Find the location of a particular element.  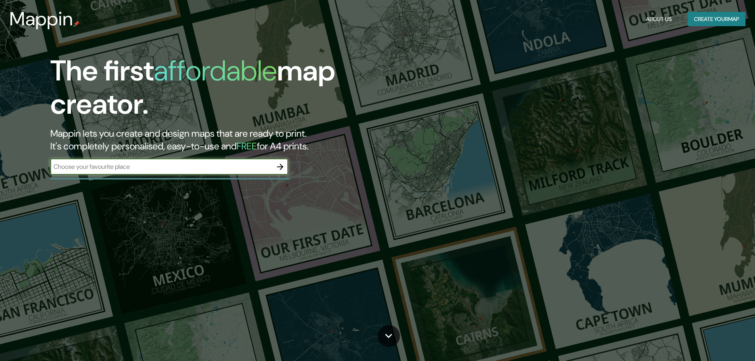

img: mappin-pin is located at coordinates (76, 24).